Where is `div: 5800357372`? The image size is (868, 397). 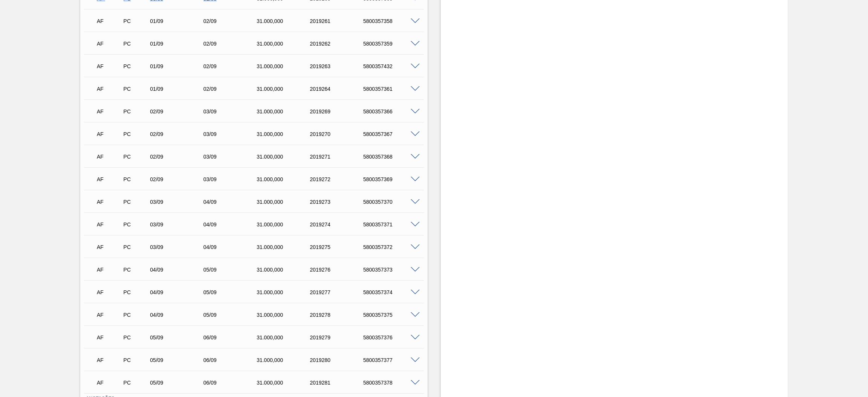
div: 5800357372 is located at coordinates (392, 247).